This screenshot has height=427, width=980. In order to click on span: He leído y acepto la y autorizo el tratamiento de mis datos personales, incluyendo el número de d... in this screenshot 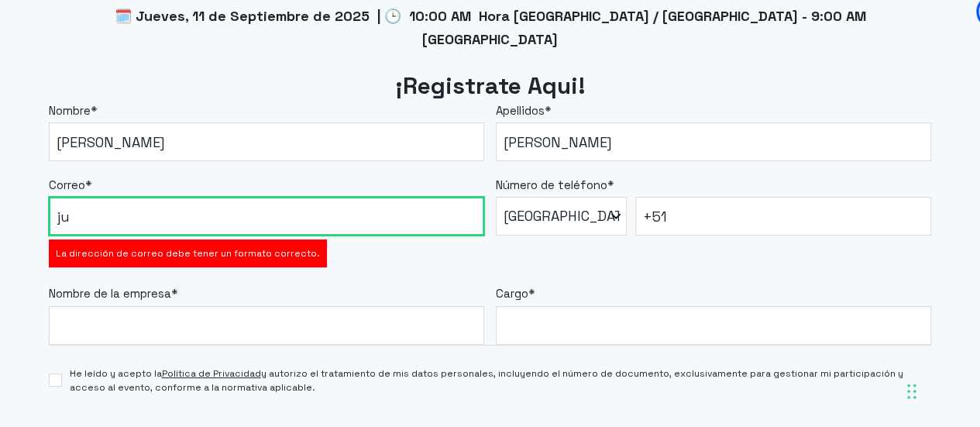, I will do `click(500, 380)`.